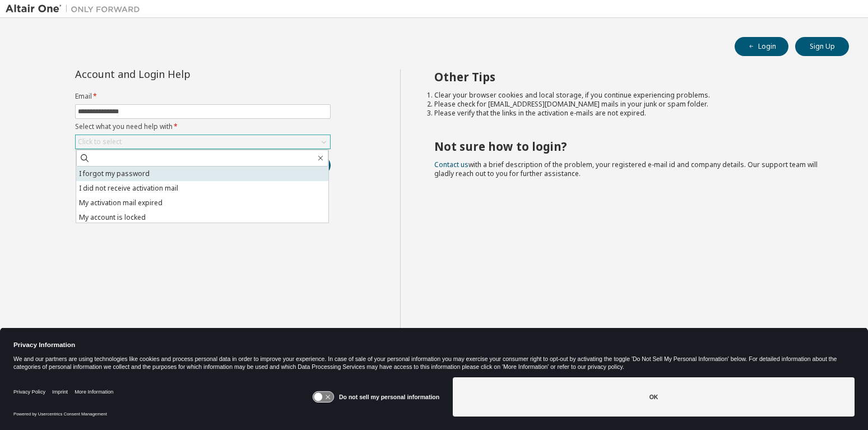 The image size is (868, 430). What do you see at coordinates (451, 164) in the screenshot?
I see `a: Contact us` at bounding box center [451, 164].